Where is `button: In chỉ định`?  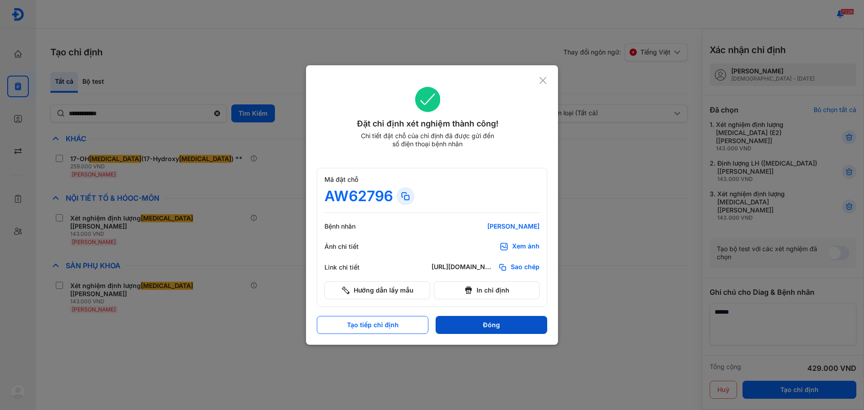 button: In chỉ định is located at coordinates (487, 290).